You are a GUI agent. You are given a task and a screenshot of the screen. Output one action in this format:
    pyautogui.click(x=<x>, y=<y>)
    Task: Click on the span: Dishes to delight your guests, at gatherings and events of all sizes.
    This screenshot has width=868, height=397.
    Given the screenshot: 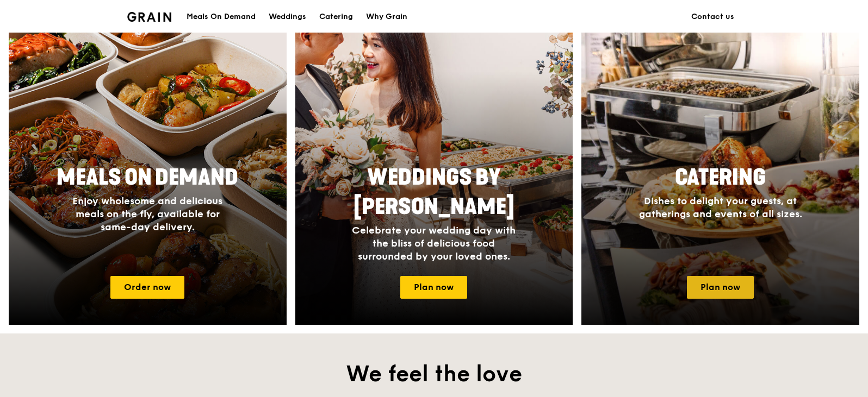 What is the action you would take?
    pyautogui.click(x=721, y=207)
    